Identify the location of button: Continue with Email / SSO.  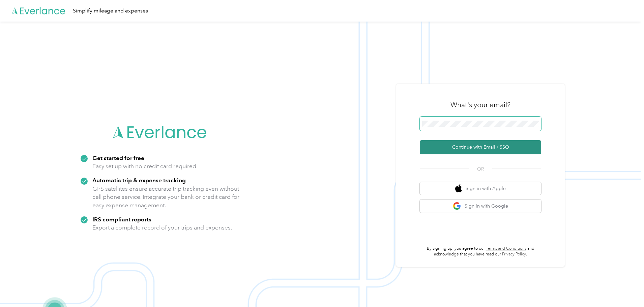
(481, 147).